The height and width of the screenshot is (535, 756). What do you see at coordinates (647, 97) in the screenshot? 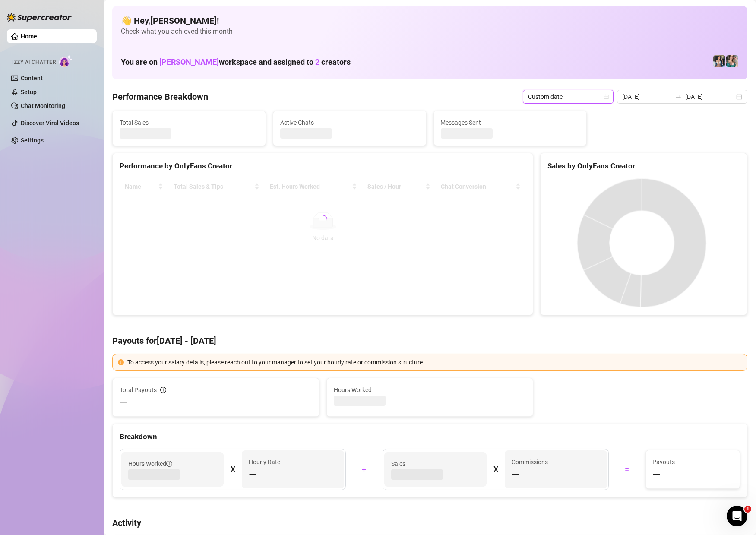
I see `input: Start date` at bounding box center [647, 97].